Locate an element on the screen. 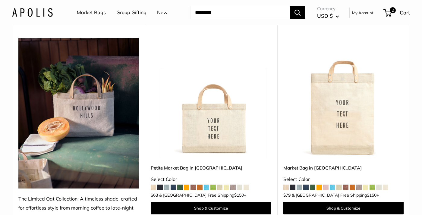 This screenshot has height=215, width=422. img: The Limited Oat Collection: A timeless shade, crafted for effortless style from morning coffee to... is located at coordinates (78, 113).